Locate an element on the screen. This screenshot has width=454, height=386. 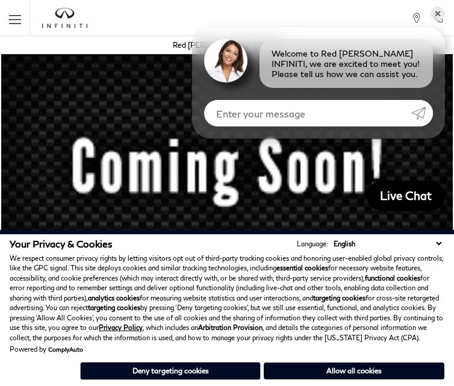
a: Submit is located at coordinates (422, 113).